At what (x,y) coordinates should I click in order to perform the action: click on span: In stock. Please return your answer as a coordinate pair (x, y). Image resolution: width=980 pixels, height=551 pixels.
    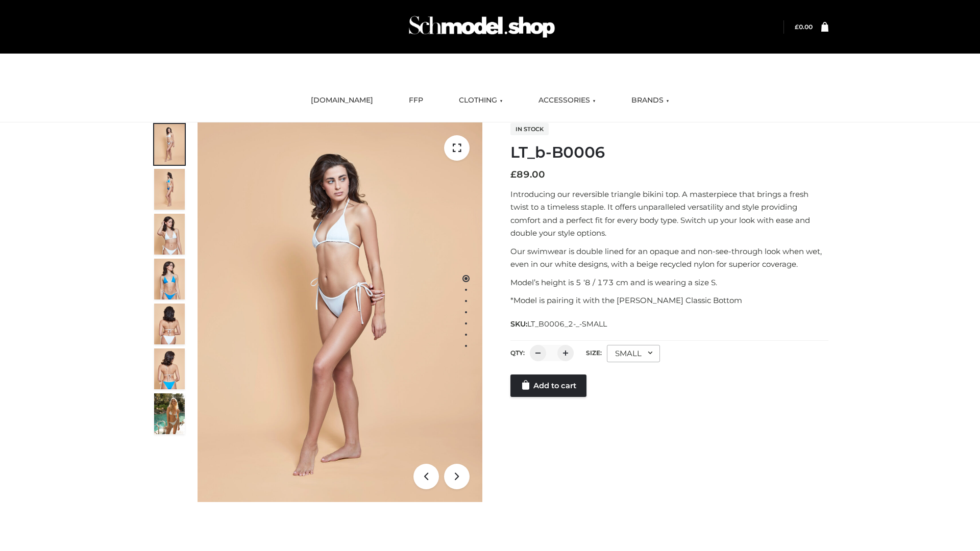
    Looking at the image, I should click on (529, 129).